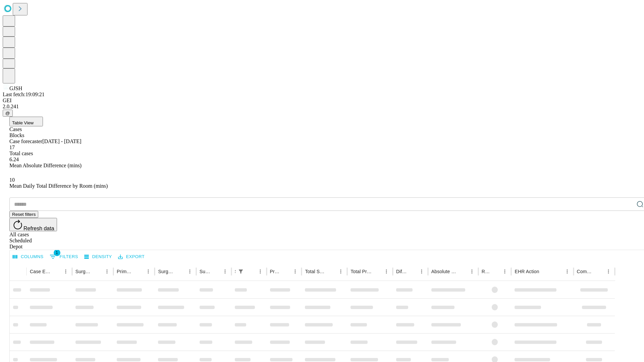  Describe the element at coordinates (26, 141) in the screenshot. I see `span: Case forecaster` at that location.